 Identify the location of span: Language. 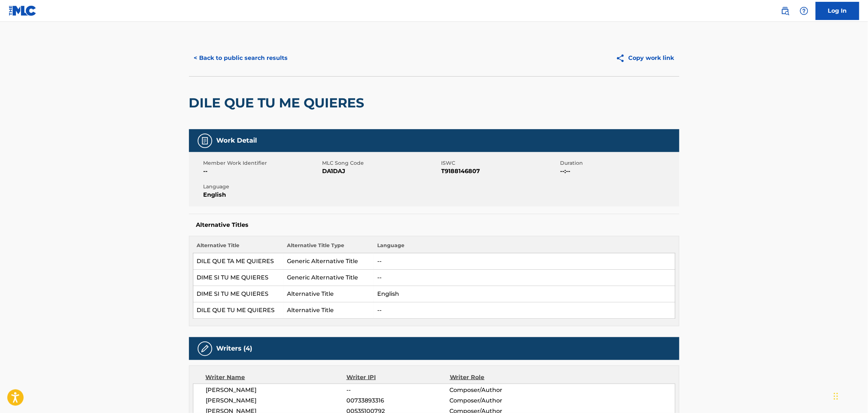
(262, 186).